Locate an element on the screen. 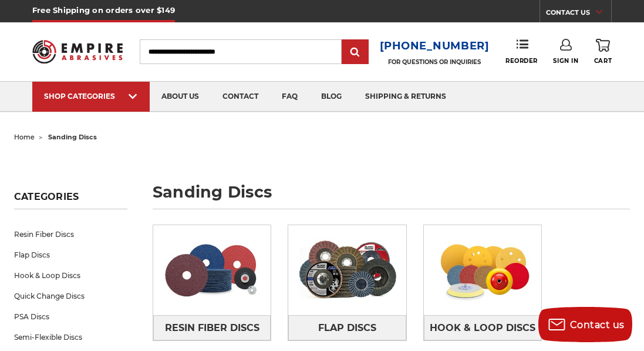 Image resolution: width=644 pixels, height=351 pixels. a: PSA Discs is located at coordinates (70, 316).